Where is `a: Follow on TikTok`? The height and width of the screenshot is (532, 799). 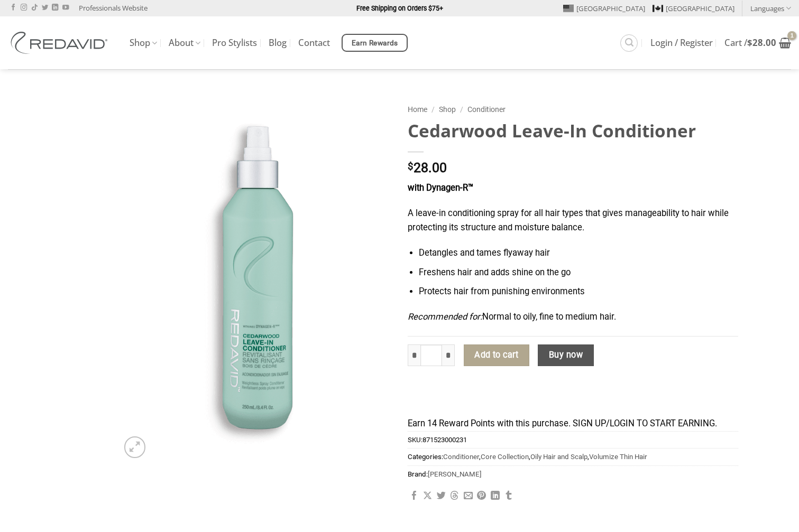 a: Follow on TikTok is located at coordinates (34, 8).